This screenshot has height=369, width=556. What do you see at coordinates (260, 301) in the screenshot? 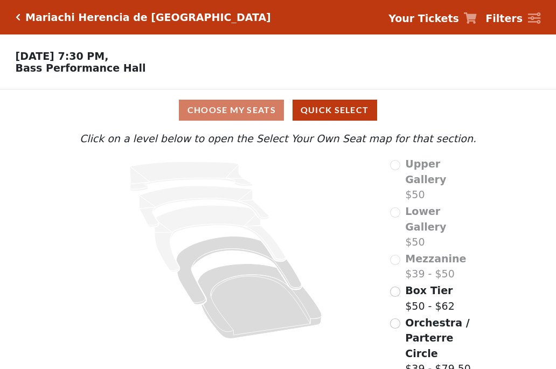
I see `path: Orchestra / Parterre Circle - Seats Available: 647` at bounding box center [260, 301].